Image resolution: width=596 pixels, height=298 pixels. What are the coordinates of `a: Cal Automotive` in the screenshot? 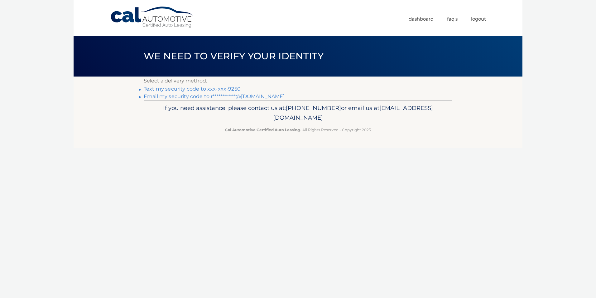 It's located at (152, 17).